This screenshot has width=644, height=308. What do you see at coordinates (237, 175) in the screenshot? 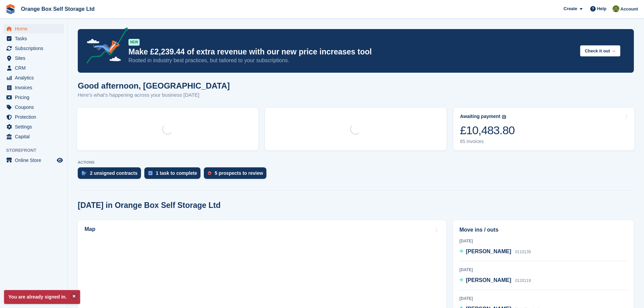
I see `a: 5 prospects to review` at bounding box center [237, 175].